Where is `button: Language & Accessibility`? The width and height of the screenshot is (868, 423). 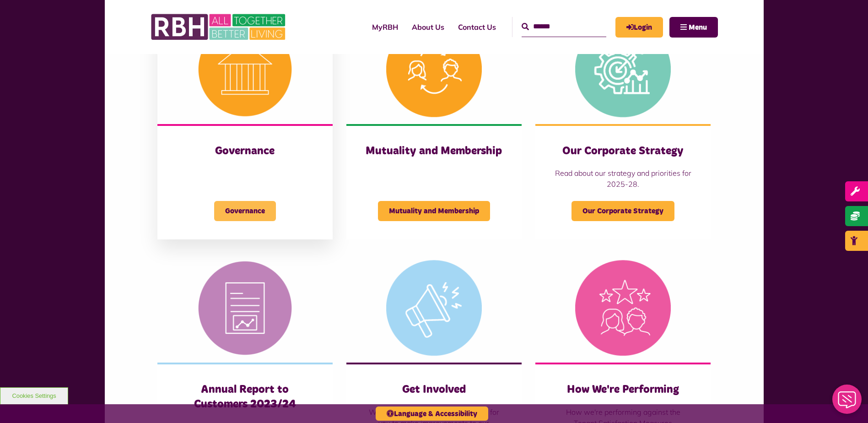 button: Language & Accessibility is located at coordinates (432, 413).